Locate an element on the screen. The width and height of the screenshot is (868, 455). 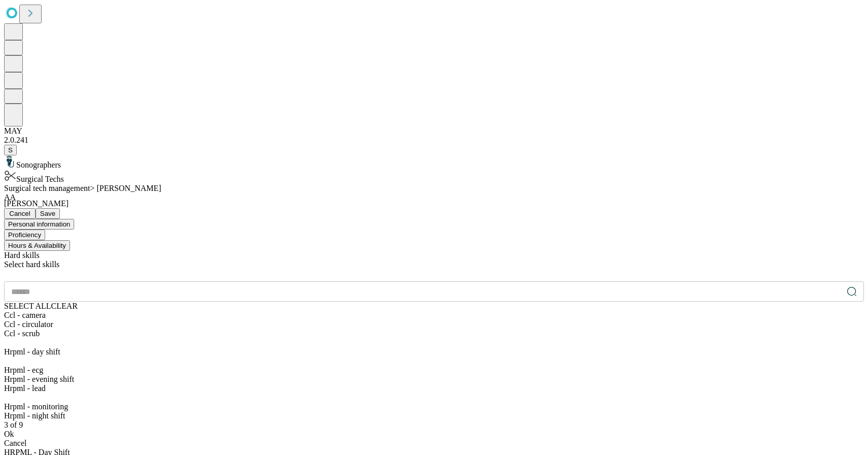
span: Surgical tech management is located at coordinates (47, 188).